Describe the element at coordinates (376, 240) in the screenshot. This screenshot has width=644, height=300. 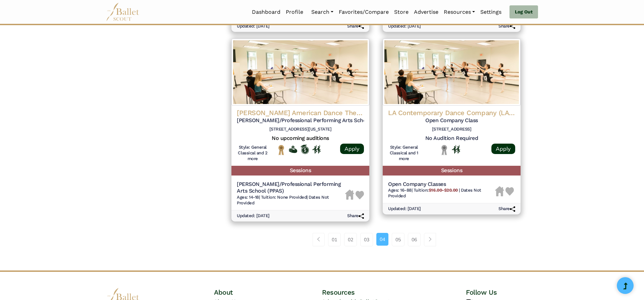
I see `nav: Page navigation example` at that location.